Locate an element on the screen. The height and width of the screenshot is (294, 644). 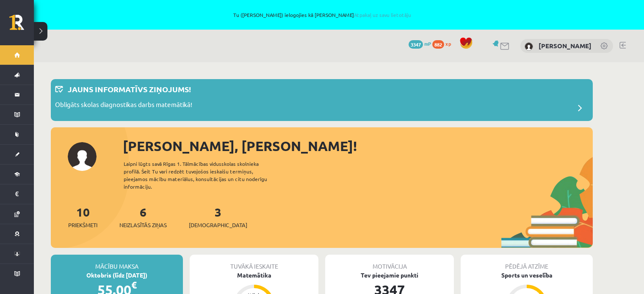
a: 6Neizlasītās ziņas is located at coordinates (143, 217).